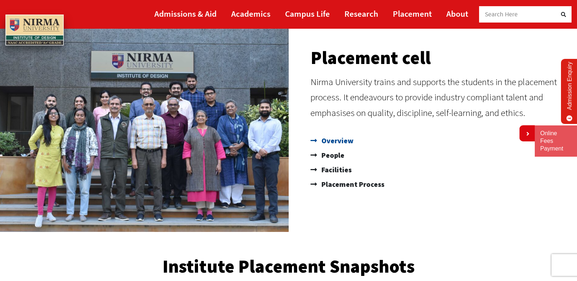 The image size is (577, 281). Describe the element at coordinates (332, 155) in the screenshot. I see `span: People` at that location.